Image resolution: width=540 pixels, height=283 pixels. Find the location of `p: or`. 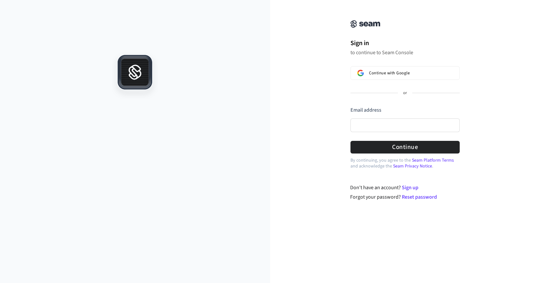

p: or is located at coordinates (405, 93).